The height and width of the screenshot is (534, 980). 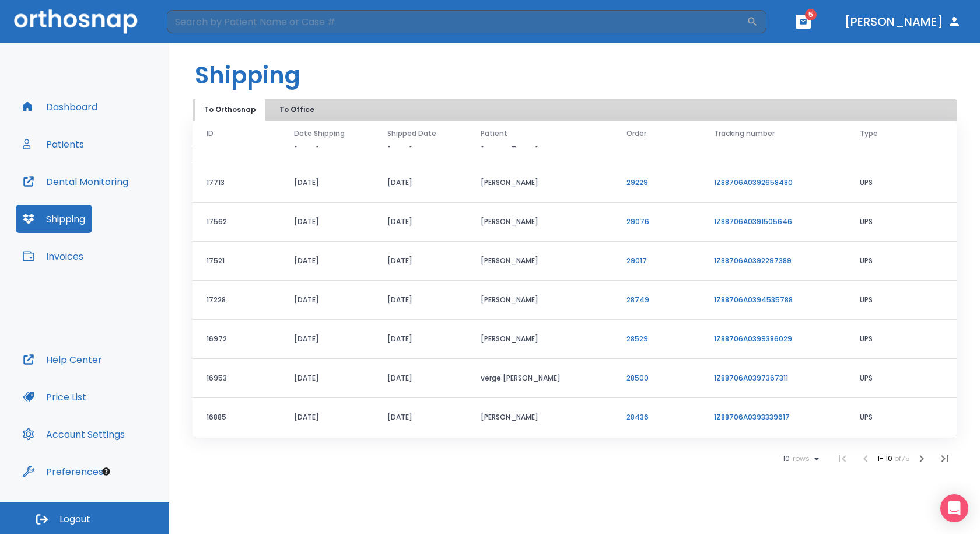 I want to click on td: 16972, so click(x=236, y=339).